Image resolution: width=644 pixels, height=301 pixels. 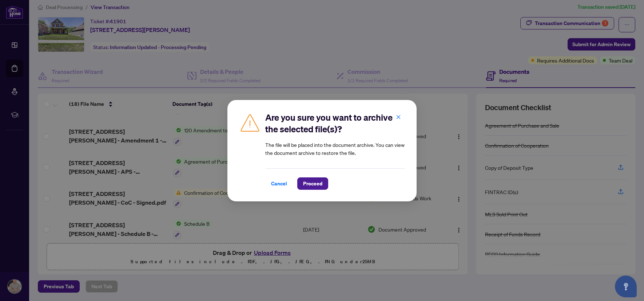 I want to click on button: Open asap, so click(x=626, y=287).